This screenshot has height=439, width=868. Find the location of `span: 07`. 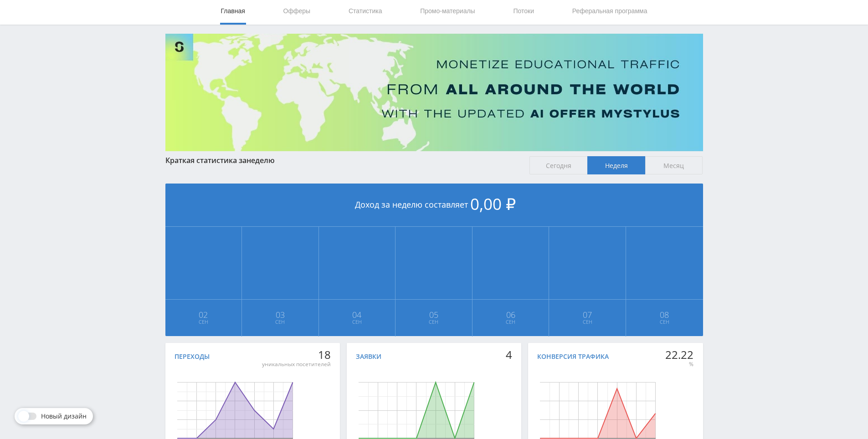

span: 07 is located at coordinates (587, 315).